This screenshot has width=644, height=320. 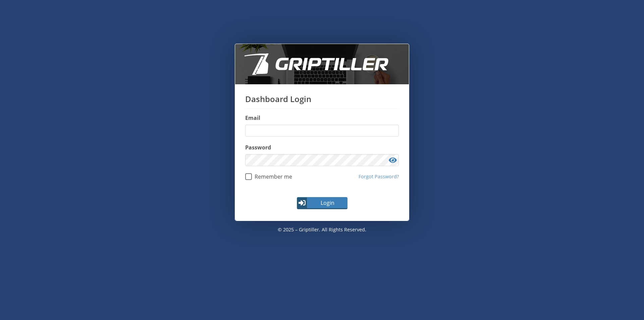 What do you see at coordinates (322, 147) in the screenshot?
I see `label: Password` at bounding box center [322, 147].